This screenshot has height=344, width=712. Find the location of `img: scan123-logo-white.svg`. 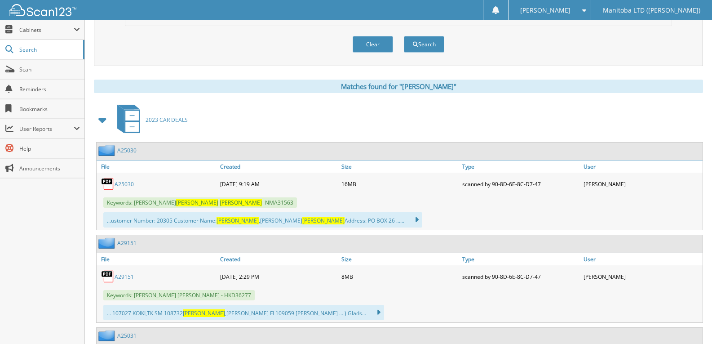

img: scan123-logo-white.svg is located at coordinates (43, 10).